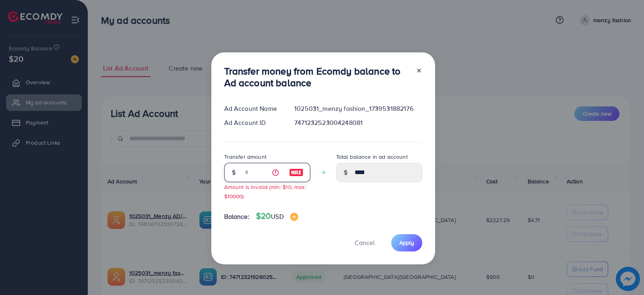  What do you see at coordinates (365, 243) in the screenshot?
I see `button: Cancel` at bounding box center [365, 243].